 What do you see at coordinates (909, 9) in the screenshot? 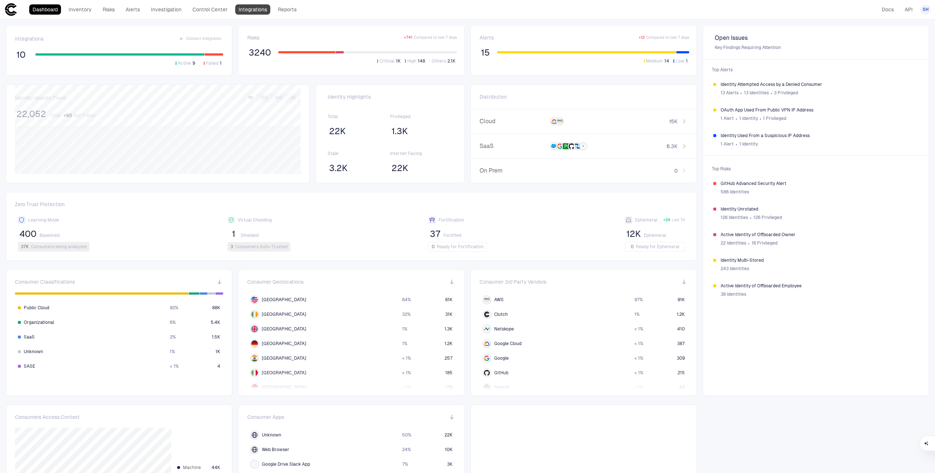
I see `a: API` at bounding box center [909, 9].